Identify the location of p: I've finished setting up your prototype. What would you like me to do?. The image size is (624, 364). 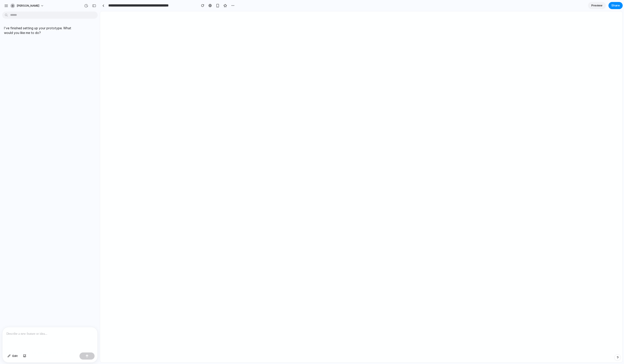
(41, 30).